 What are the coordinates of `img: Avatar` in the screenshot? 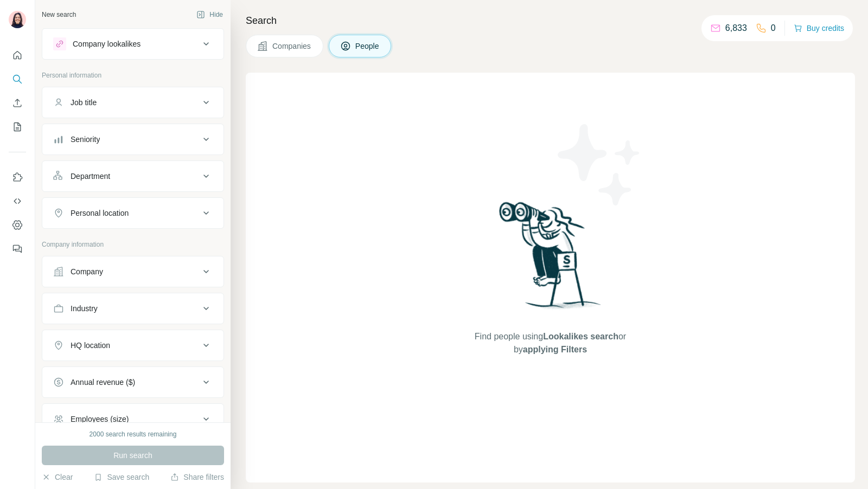 It's located at (17, 20).